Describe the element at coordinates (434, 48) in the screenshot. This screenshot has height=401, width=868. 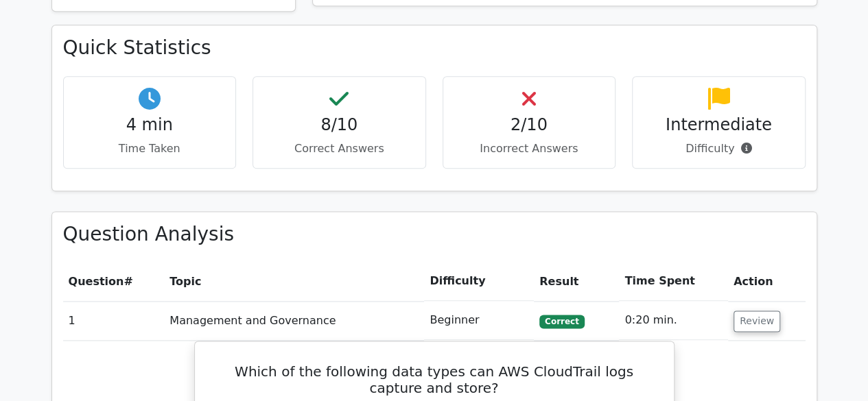
I see `h3: Quick Statistics` at that location.